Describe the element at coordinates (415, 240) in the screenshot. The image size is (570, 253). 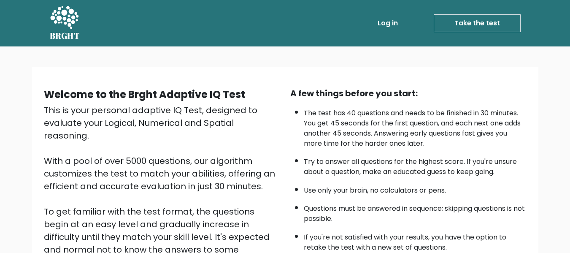
I see `li: If you're not satisfied with your results, you have the option to retake the test with a new set ...` at that location.